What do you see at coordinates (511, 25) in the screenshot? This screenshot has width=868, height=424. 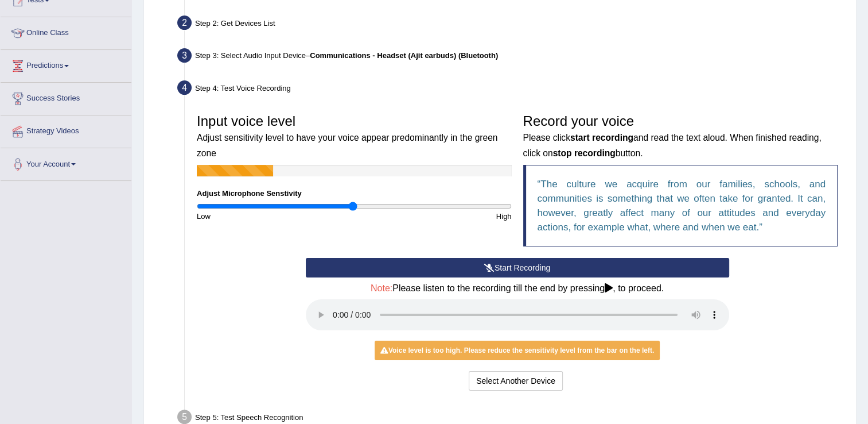 I see `div: Step 2: Get Devices List` at bounding box center [511, 25].